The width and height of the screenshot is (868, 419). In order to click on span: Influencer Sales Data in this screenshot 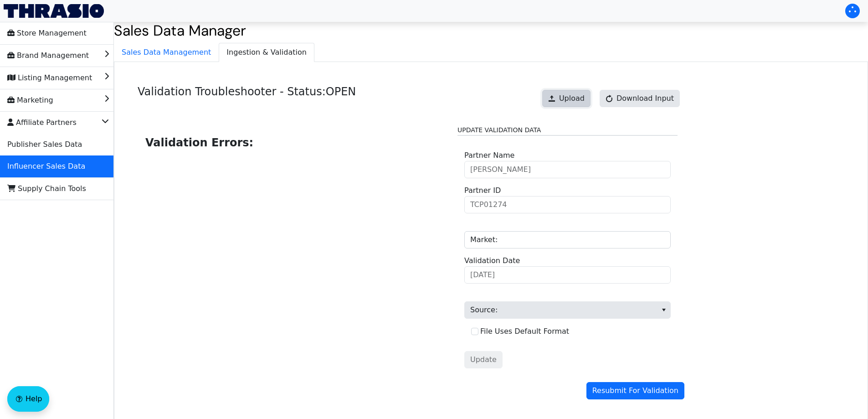, I will do `click(46, 166)`.